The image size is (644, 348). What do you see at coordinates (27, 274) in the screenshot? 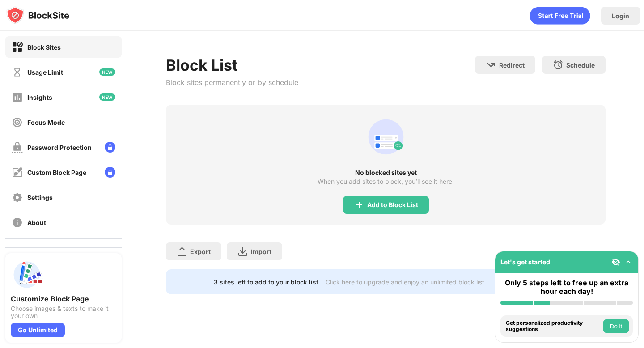
I see `img: push-custom-page.svg` at bounding box center [27, 274].